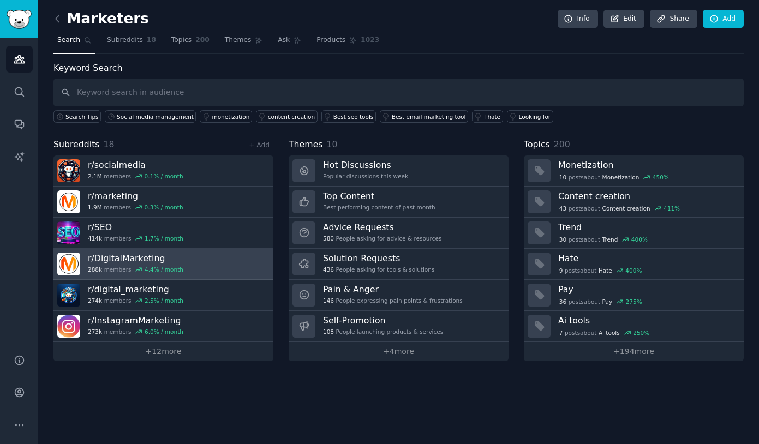 Image resolution: width=759 pixels, height=444 pixels. Describe the element at coordinates (69, 326) in the screenshot. I see `img: InstagramMarketing` at that location.